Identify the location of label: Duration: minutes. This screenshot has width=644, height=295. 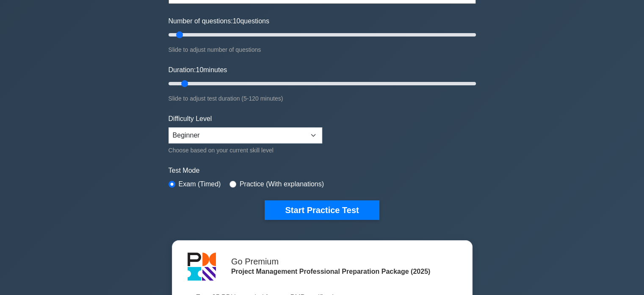
(198, 70).